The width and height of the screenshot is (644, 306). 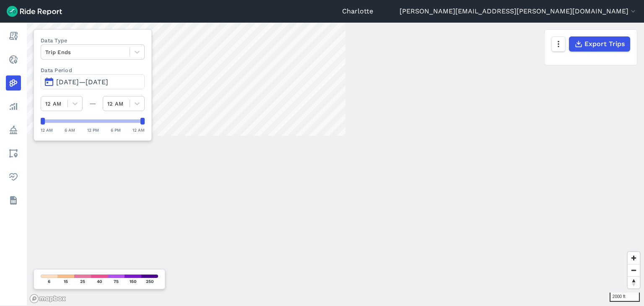 What do you see at coordinates (116, 130) in the screenshot?
I see `div: 6 PM` at bounding box center [116, 130].